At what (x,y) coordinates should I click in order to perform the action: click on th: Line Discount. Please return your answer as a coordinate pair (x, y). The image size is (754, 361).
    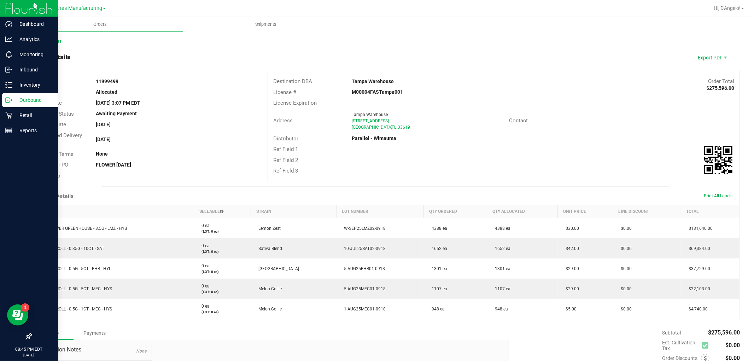
    Looking at the image, I should click on (647, 211).